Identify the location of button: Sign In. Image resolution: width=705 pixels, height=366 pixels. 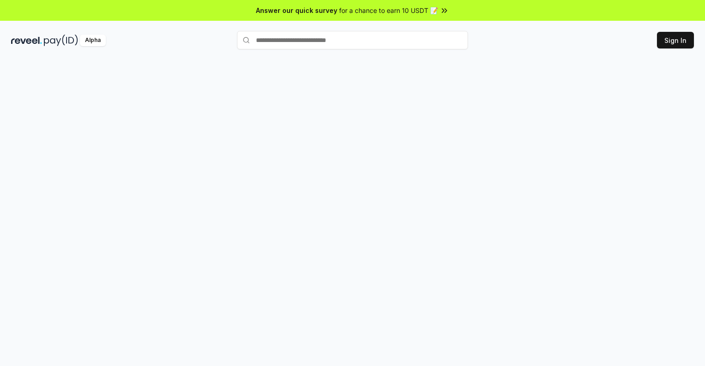
(676, 40).